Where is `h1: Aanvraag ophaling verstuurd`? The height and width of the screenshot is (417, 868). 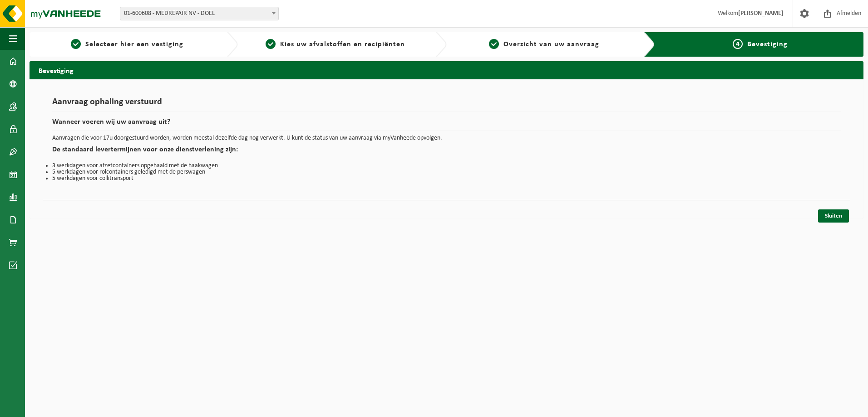
h1: Aanvraag ophaling verstuurd is located at coordinates (446, 105).